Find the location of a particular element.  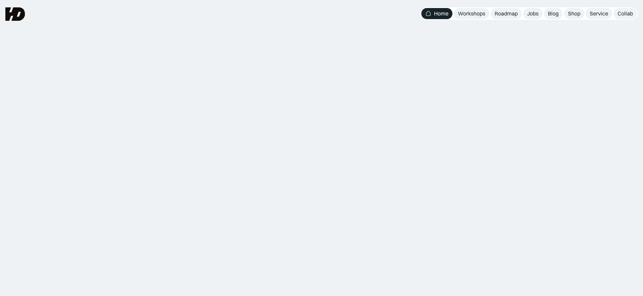

a: Collab is located at coordinates (625, 13).